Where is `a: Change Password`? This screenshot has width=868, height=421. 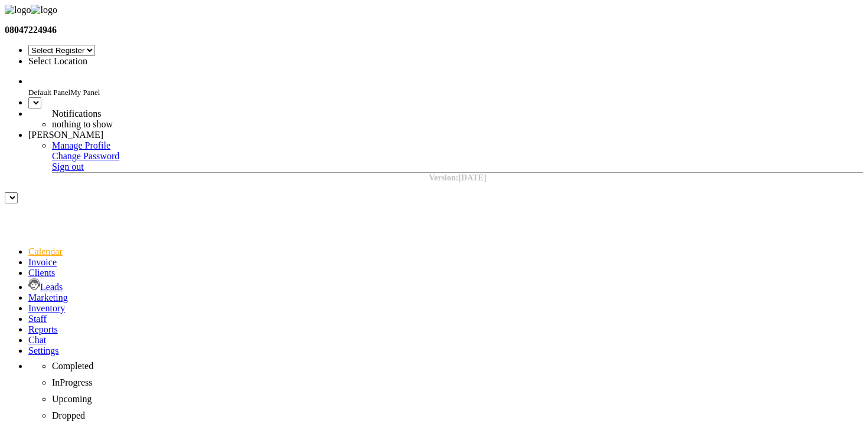
a: Change Password is located at coordinates (86, 156).